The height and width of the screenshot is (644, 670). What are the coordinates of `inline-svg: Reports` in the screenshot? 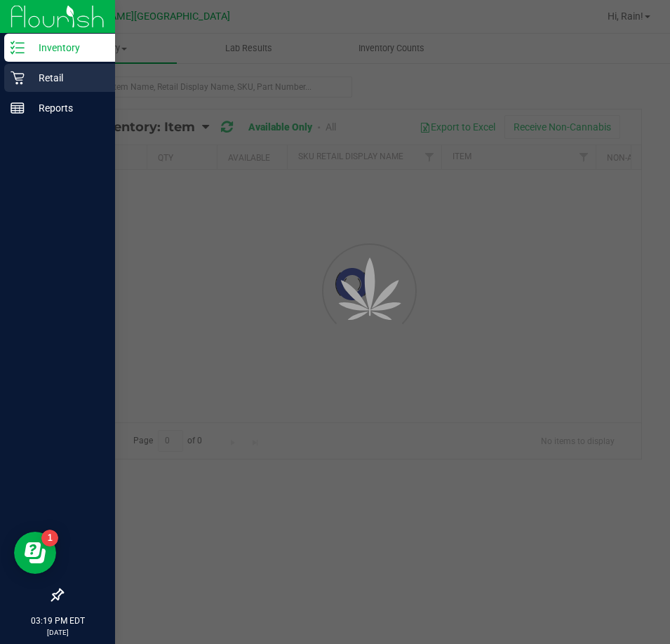 It's located at (18, 108).